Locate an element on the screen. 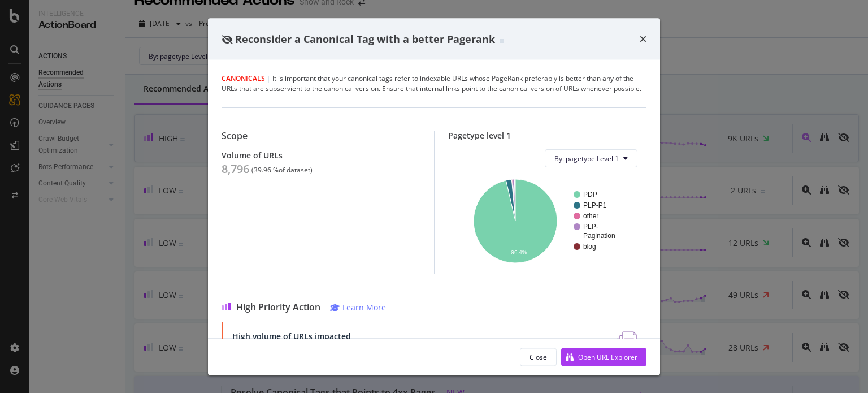 This screenshot has height=393, width=868. a: Learn More is located at coordinates (358, 307).